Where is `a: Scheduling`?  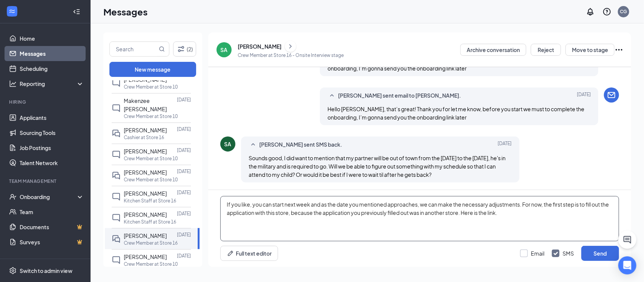
a: Scheduling is located at coordinates (52, 69).